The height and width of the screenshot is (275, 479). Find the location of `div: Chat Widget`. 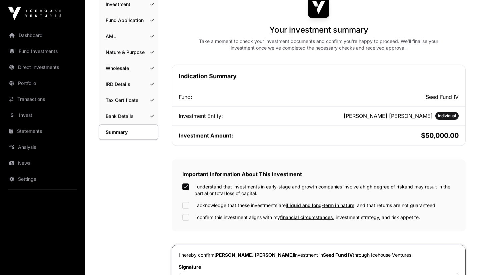

div: Chat Widget is located at coordinates (463, 259).